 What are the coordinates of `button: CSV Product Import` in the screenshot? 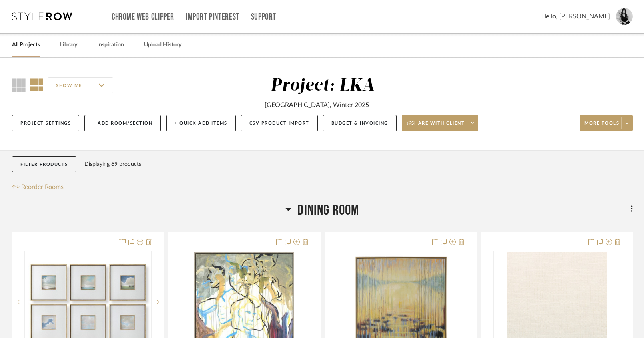 It's located at (279, 123).